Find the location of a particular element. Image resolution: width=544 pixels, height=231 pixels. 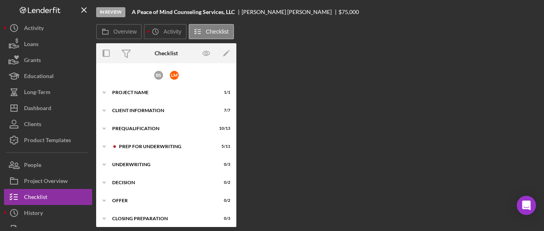

a: Grants is located at coordinates (48, 60).